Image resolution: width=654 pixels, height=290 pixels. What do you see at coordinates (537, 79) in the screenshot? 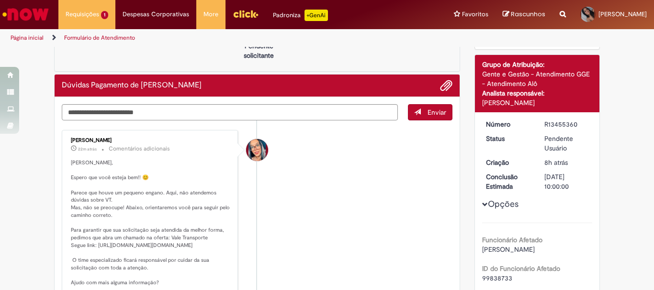
I see `div: Gente e Gestão - Atendimento GGE - Atendimento Alô` at bounding box center [537, 79].